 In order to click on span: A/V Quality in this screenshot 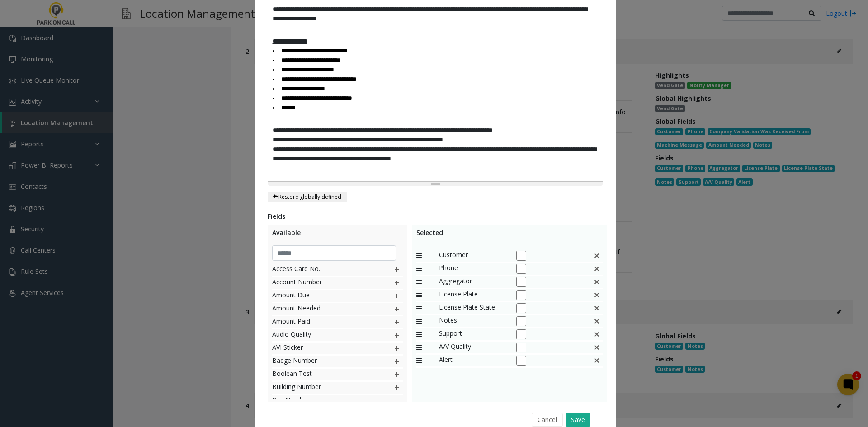, I will do `click(473, 347)`.